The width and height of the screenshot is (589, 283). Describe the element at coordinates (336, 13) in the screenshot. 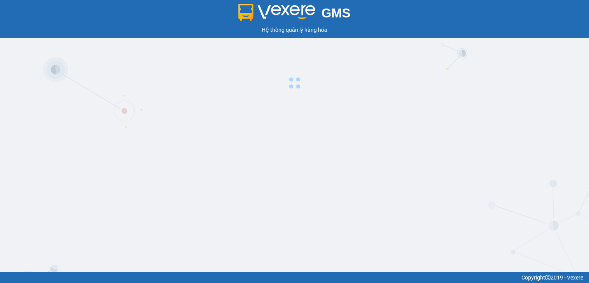

I see `span: GMS` at that location.